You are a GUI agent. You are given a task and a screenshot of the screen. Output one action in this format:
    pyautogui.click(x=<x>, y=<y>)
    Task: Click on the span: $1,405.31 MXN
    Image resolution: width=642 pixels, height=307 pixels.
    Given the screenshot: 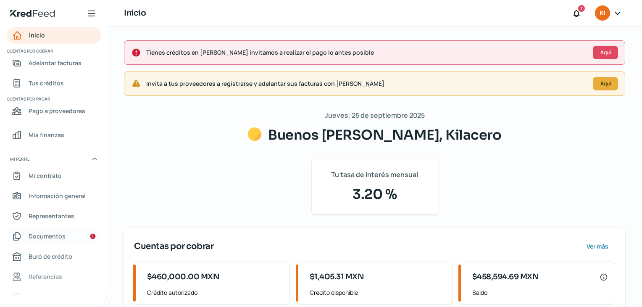 What is the action you would take?
    pyautogui.click(x=337, y=277)
    